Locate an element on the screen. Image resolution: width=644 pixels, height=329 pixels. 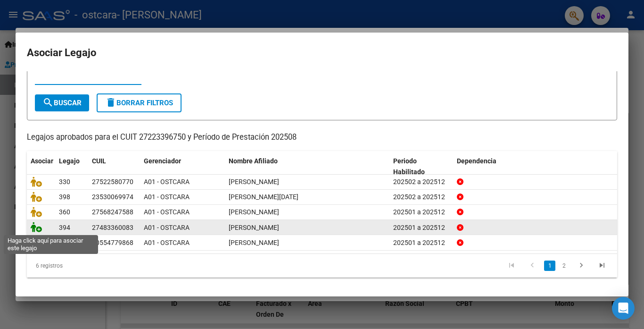
div: 27522580770 is located at coordinates (113, 181).